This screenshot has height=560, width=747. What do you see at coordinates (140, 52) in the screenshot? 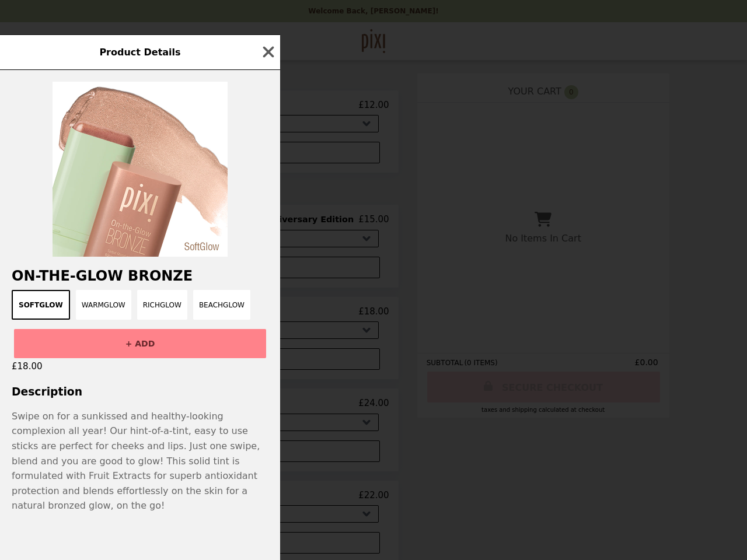
I see `span: Product Details` at bounding box center [140, 52].